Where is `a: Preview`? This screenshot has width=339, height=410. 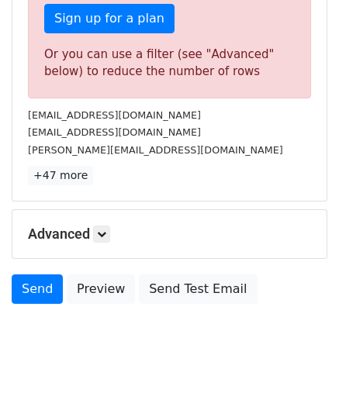 a: Preview is located at coordinates (101, 289).